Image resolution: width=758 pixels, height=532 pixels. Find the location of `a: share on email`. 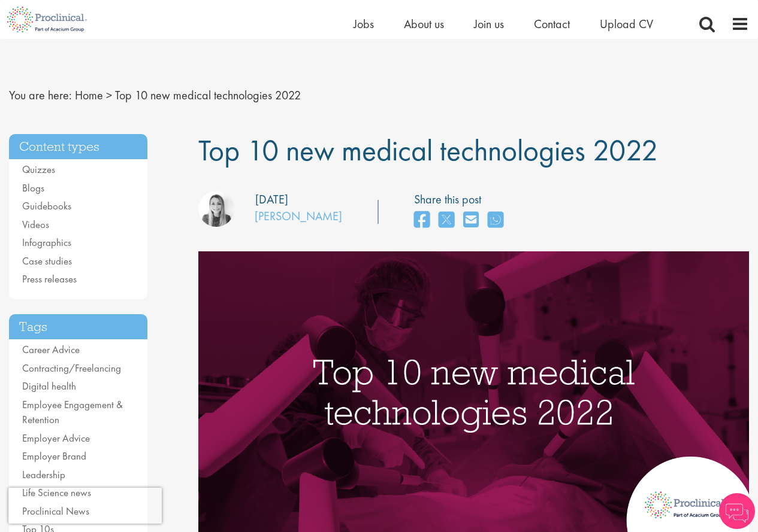

a: share on email is located at coordinates (471, 220).